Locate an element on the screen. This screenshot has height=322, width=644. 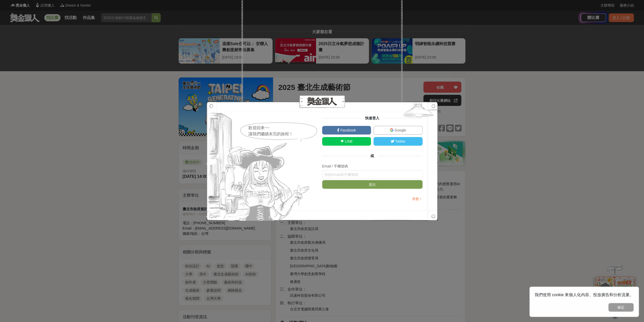
span: LINE is located at coordinates (348, 141).